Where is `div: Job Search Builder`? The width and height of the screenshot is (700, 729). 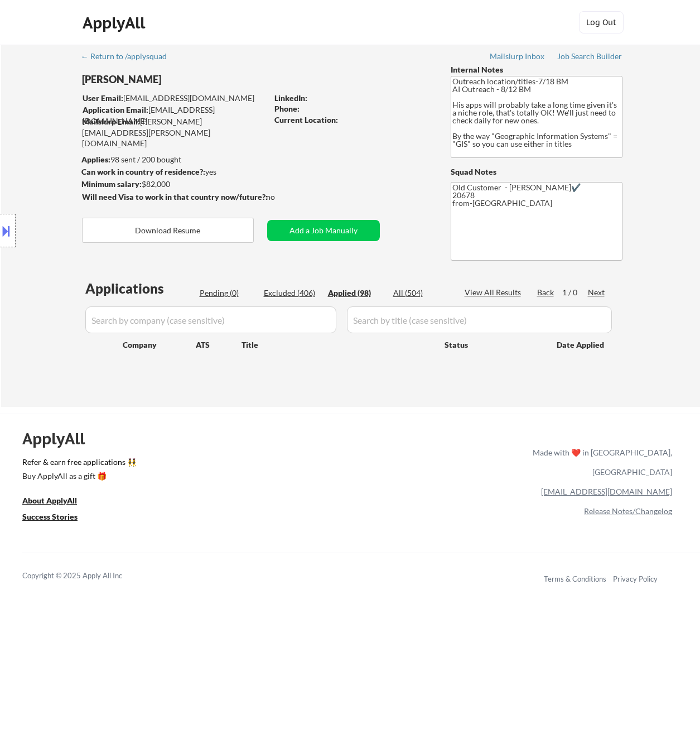 div: Job Search Builder is located at coordinates (589, 57).